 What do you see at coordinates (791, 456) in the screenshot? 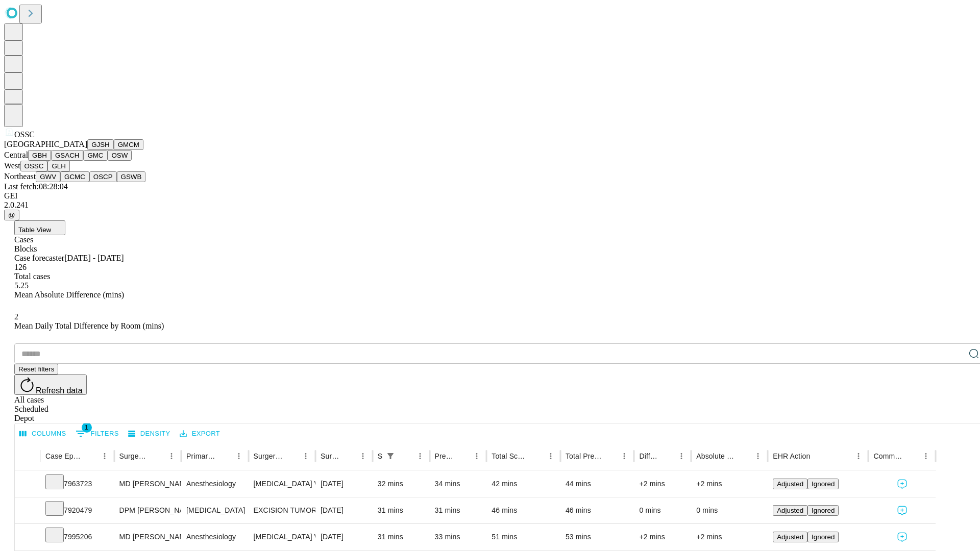
I see `div: EHR Action` at bounding box center [791, 456].